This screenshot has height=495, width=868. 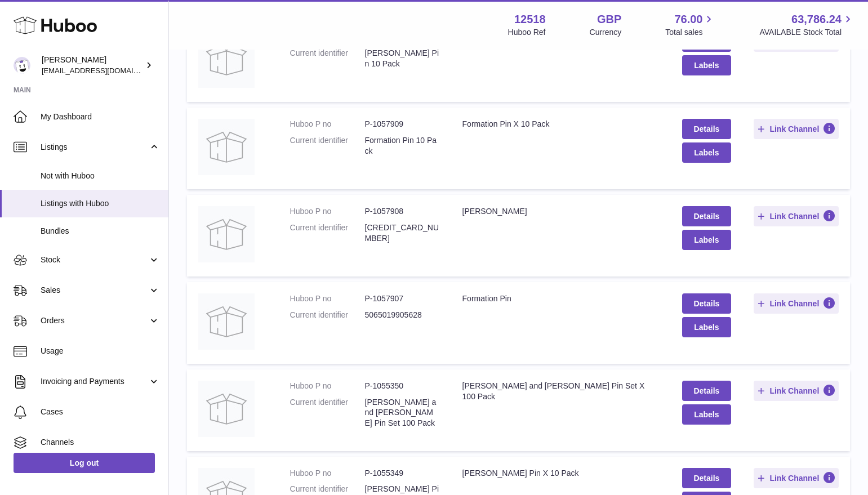 I want to click on div: Huboo Ref, so click(x=527, y=32).